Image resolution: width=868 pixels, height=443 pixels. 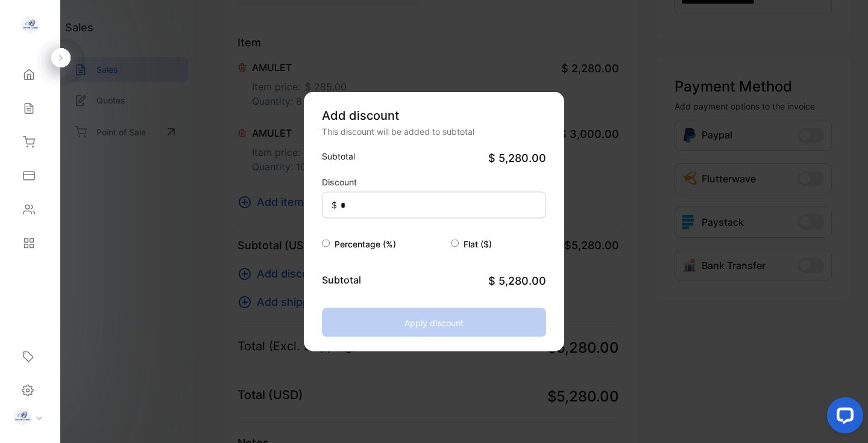 What do you see at coordinates (477, 244) in the screenshot?
I see `span: Flat ($)` at bounding box center [477, 244].